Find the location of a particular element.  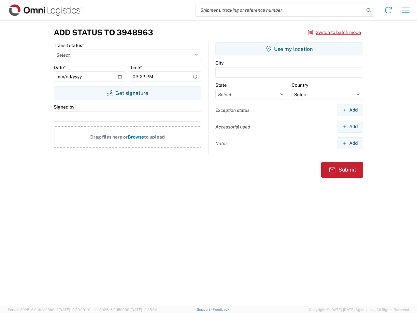

button: Submit is located at coordinates (342, 170).